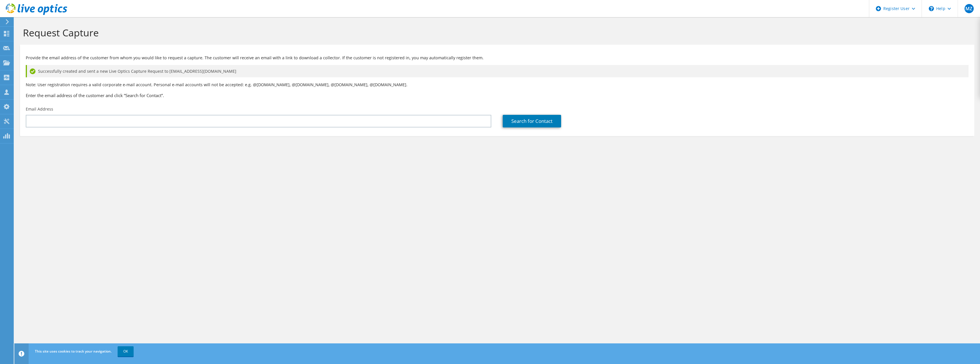 This screenshot has height=364, width=980. What do you see at coordinates (40, 109) in the screenshot?
I see `label: Email Address` at bounding box center [40, 109].